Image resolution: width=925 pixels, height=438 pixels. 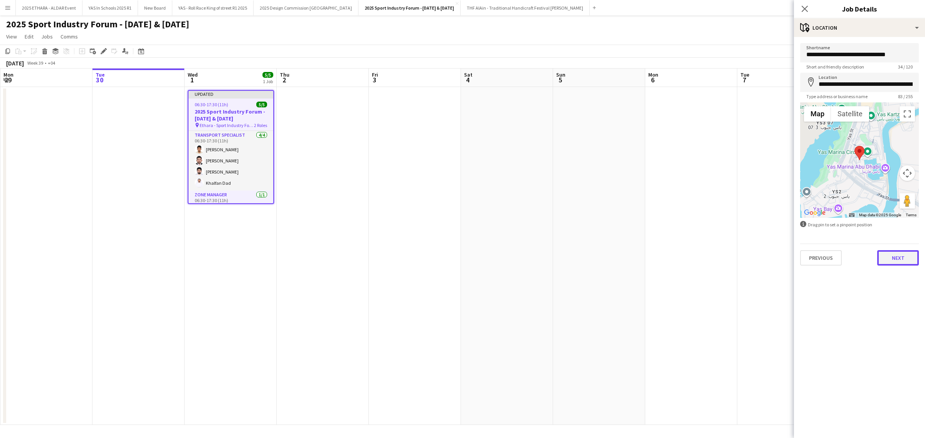 What do you see at coordinates (47, 37) in the screenshot?
I see `span: Jobs` at bounding box center [47, 37].